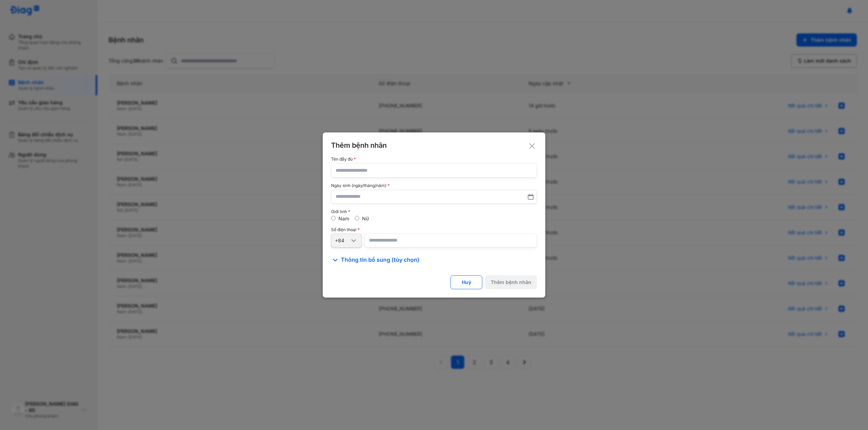 Image resolution: width=868 pixels, height=430 pixels. I want to click on button: Thêm bệnh nhân, so click(511, 282).